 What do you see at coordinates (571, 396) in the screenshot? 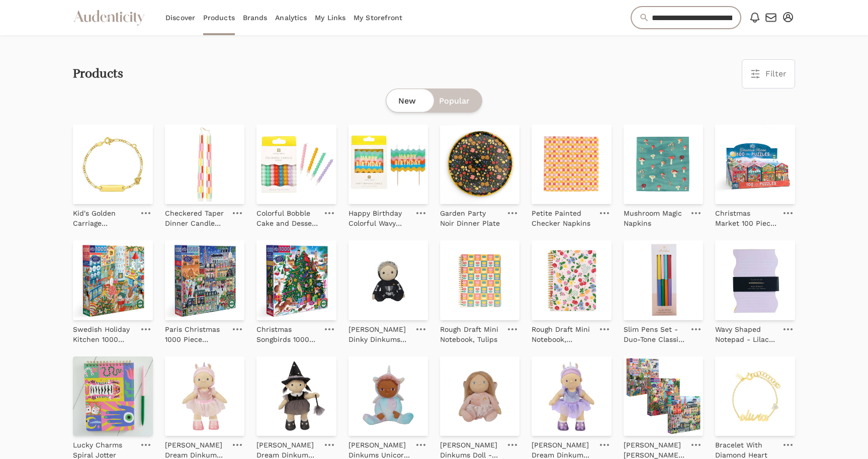
I see `a: Olli Ella Dream Dinkum Doll - Violet` at bounding box center [571, 396].